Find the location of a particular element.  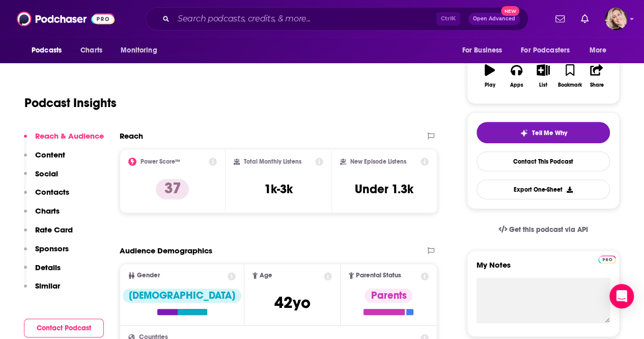

span: Gender is located at coordinates (148, 275).